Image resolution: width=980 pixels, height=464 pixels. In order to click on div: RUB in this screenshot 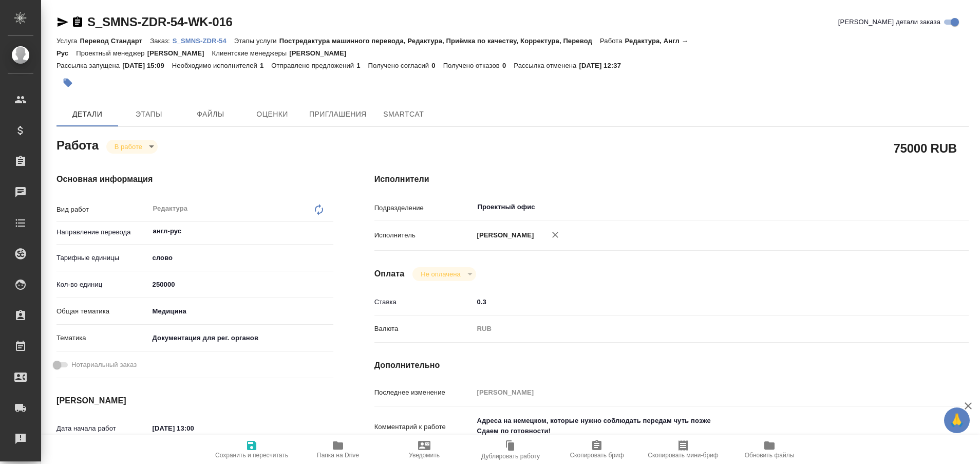, I will do `click(697, 329)`.